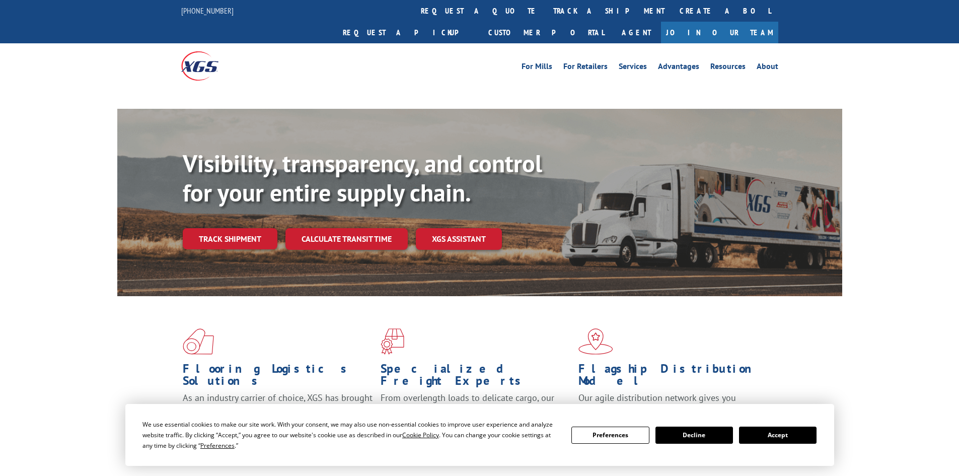 This screenshot has width=959, height=476. Describe the element at coordinates (230, 239) in the screenshot. I see `a: Track shipment` at that location.